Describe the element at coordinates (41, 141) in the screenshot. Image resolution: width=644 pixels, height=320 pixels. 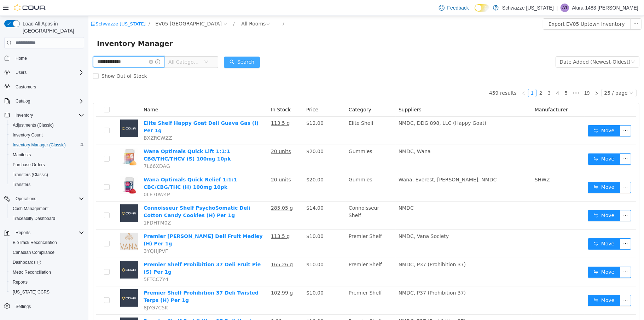
I see `img: Wana Optimals Quick Lift 1:1:1 CBG/THC/THCV (S) 100mg 10pk hero shot` at that location.